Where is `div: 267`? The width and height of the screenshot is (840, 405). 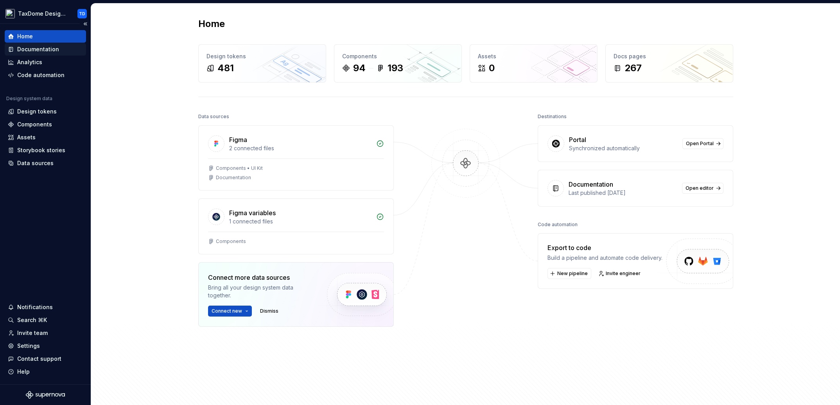
div: 267 is located at coordinates (633, 68).